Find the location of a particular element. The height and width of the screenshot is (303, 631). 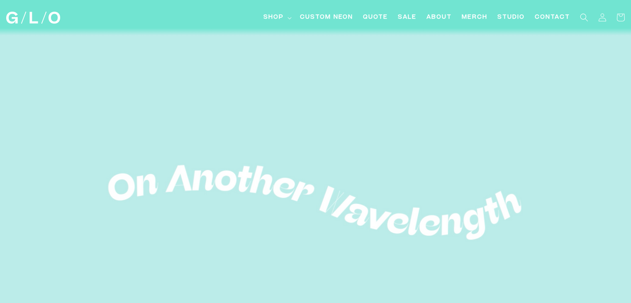

span: Merch is located at coordinates (475, 17).